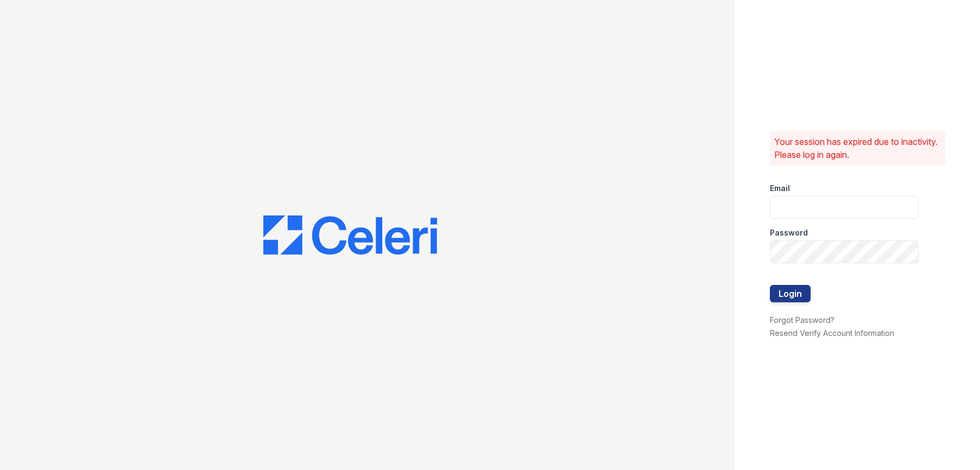  Describe the element at coordinates (350, 235) in the screenshot. I see `img: CE_Logo_Blue-a8612792a0a2168367f1c8372b55b34899dd931a85d93a1a3d3e32e68fde9ad4.png` at that location.